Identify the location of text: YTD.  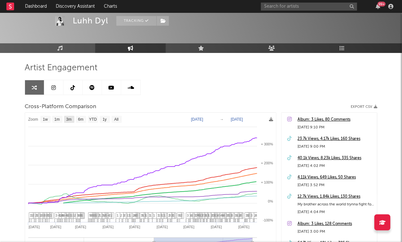
(93, 120).